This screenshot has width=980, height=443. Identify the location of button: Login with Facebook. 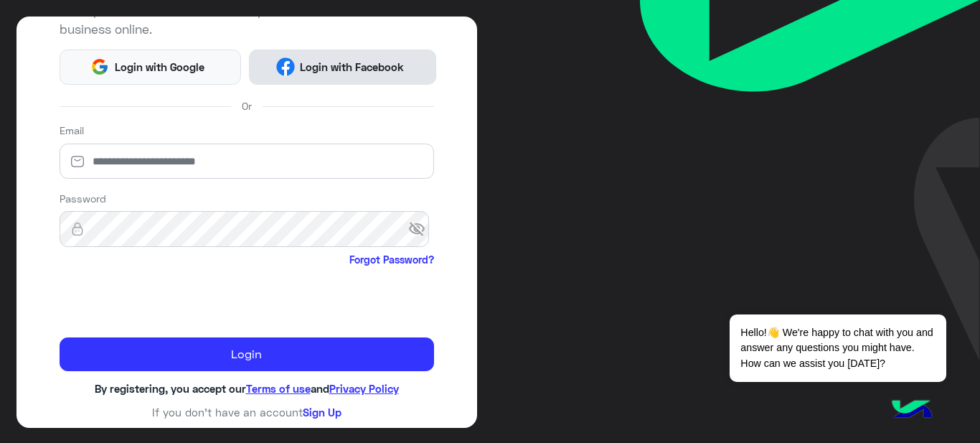
(342, 67).